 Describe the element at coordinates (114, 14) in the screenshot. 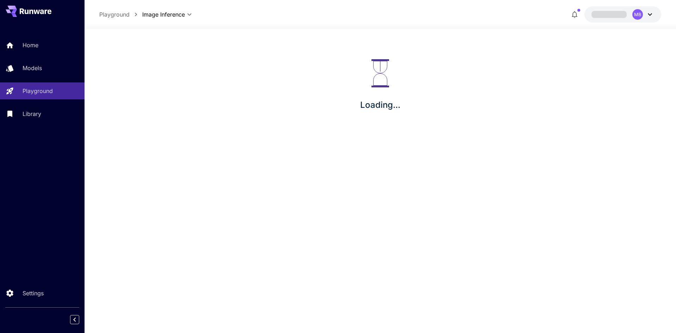

I see `a: Playground` at that location.